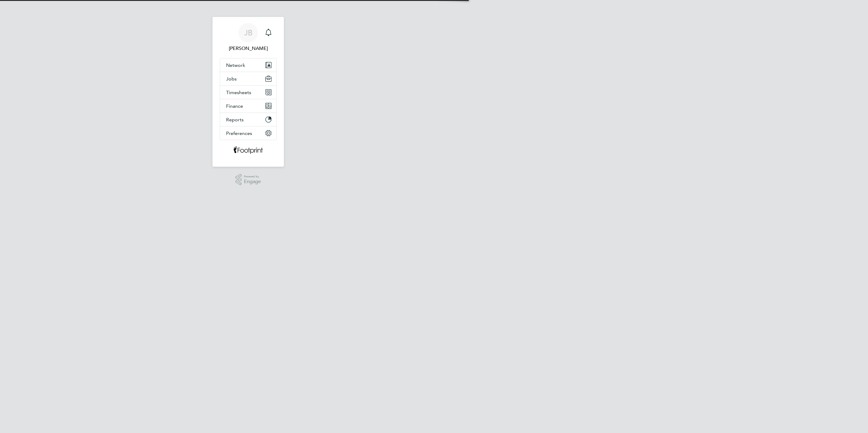 This screenshot has height=433, width=868. What do you see at coordinates (235, 120) in the screenshot?
I see `span: Reports` at bounding box center [235, 120].